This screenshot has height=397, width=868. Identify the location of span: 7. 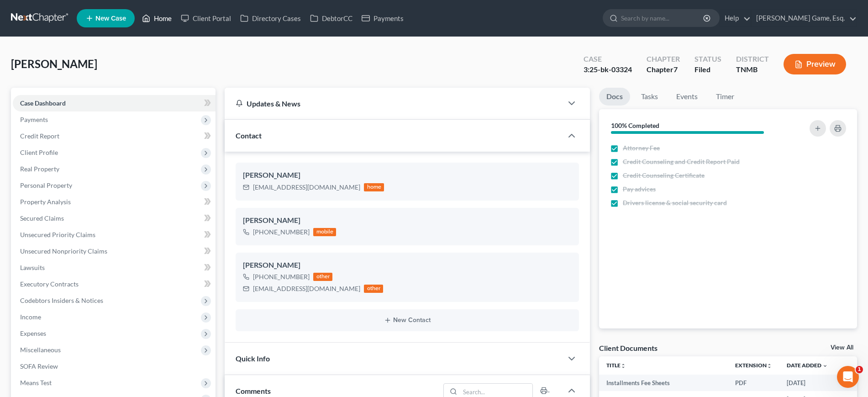
(675, 69).